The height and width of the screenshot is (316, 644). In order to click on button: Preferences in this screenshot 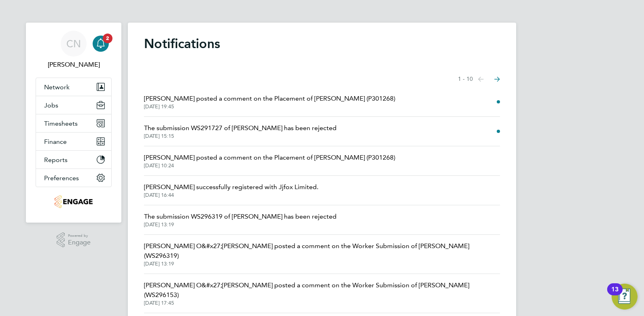, I will do `click(74, 178)`.